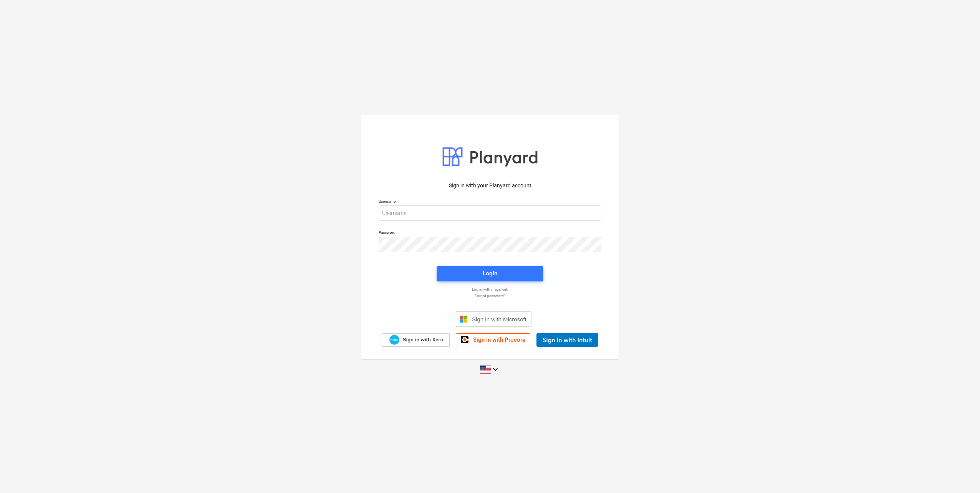 This screenshot has width=980, height=493. I want to click on i: keyboard_arrow_down, so click(495, 369).